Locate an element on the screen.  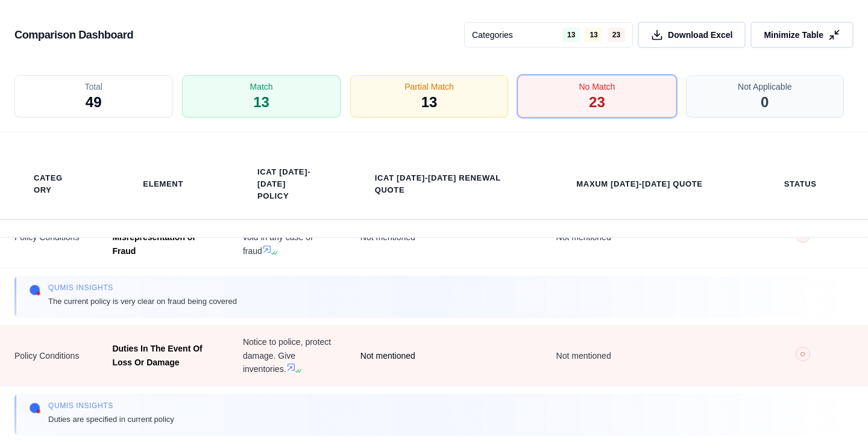
span: 23 is located at coordinates (597, 102).